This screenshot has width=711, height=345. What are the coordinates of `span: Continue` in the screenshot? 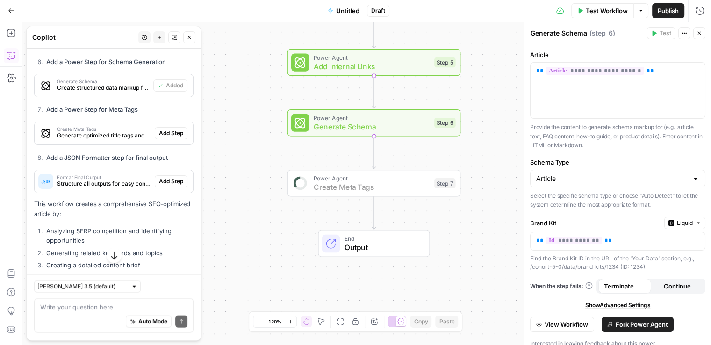 It's located at (677, 286).